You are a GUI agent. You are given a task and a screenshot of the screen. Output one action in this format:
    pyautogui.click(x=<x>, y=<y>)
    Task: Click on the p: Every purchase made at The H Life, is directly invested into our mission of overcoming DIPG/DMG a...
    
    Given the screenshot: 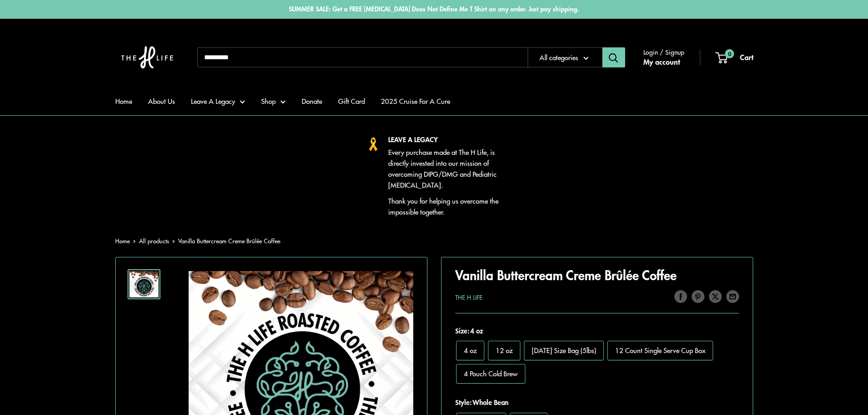 What is the action you would take?
    pyautogui.click(x=445, y=168)
    